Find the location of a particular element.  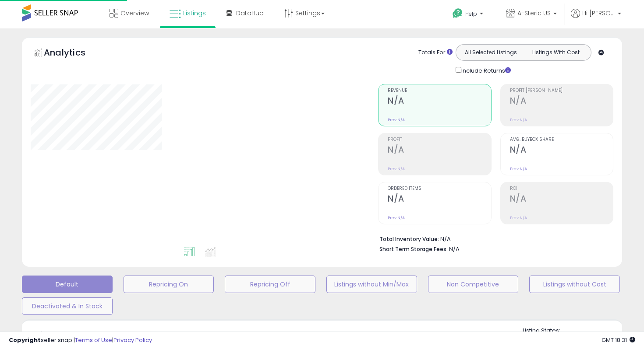

button: Non Competitive is located at coordinates (474, 284).